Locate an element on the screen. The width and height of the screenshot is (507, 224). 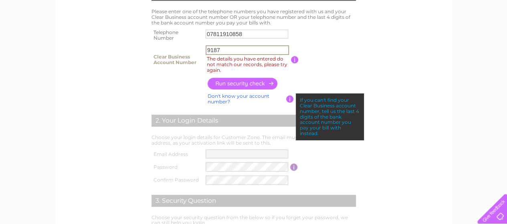
th: Email Address is located at coordinates (177, 154).